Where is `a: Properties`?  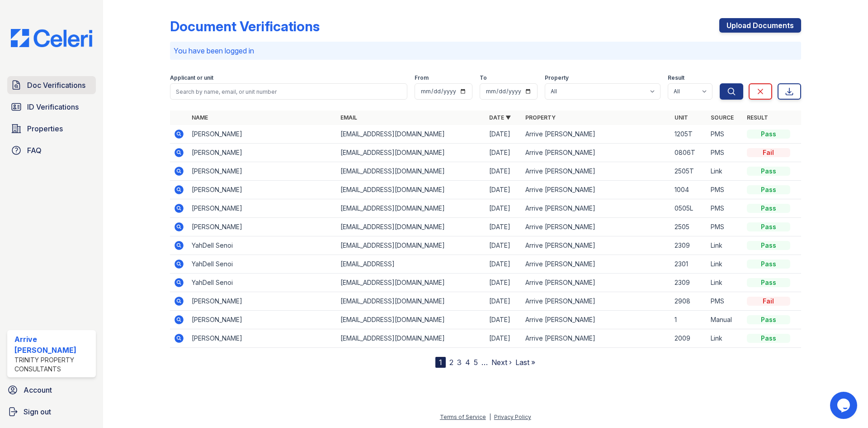
a: Properties is located at coordinates (52, 129).